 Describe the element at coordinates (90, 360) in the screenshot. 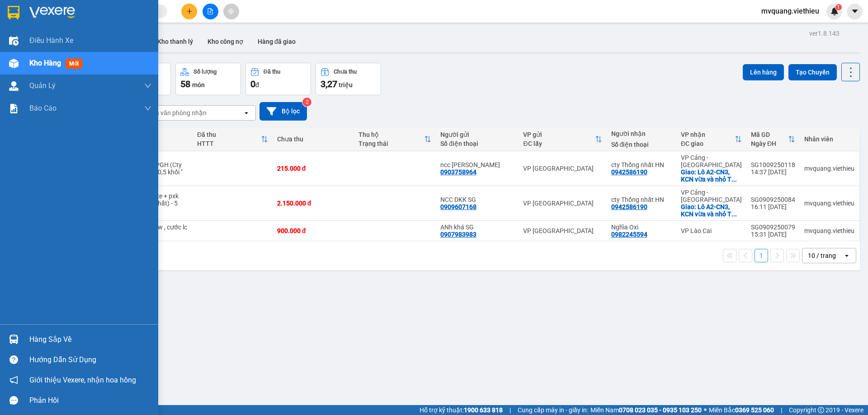

I see `div: Hướng dẫn sử dụng` at that location.